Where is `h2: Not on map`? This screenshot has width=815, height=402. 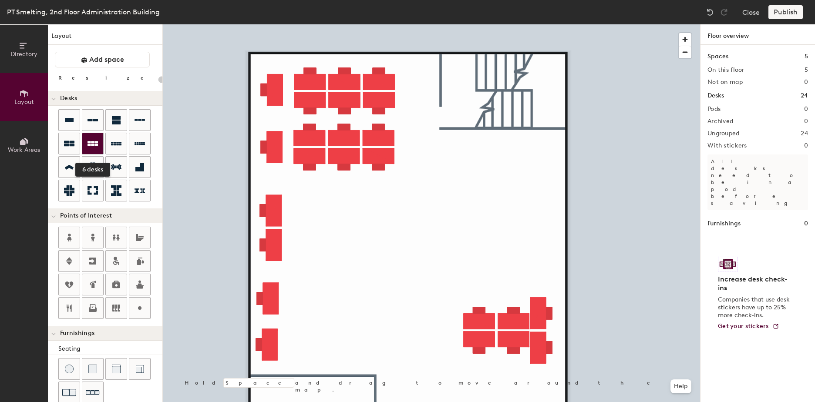
h2: Not on map is located at coordinates (725, 82).